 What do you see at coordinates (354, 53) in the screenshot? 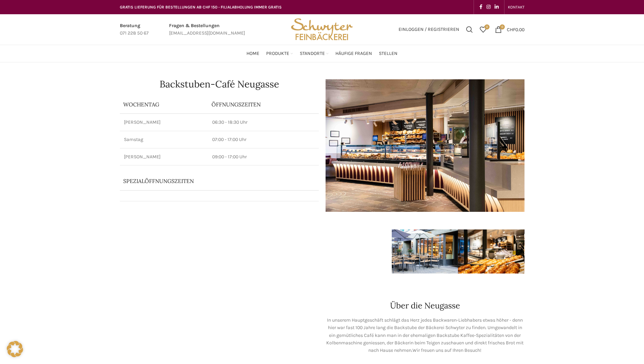
I see `span: Häufige Fragen` at bounding box center [354, 53].